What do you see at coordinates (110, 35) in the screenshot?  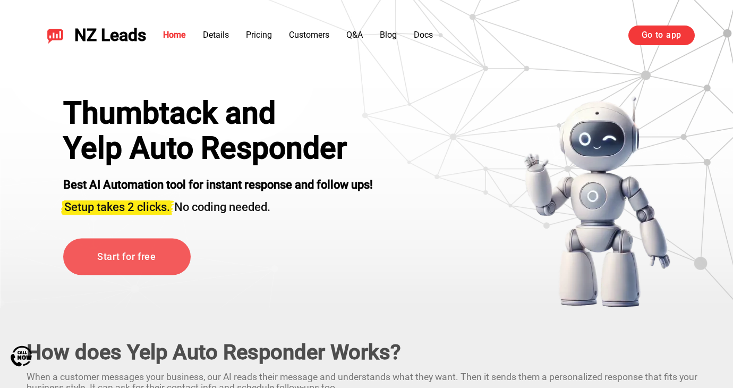 I see `span: NZ Leads` at bounding box center [110, 35].